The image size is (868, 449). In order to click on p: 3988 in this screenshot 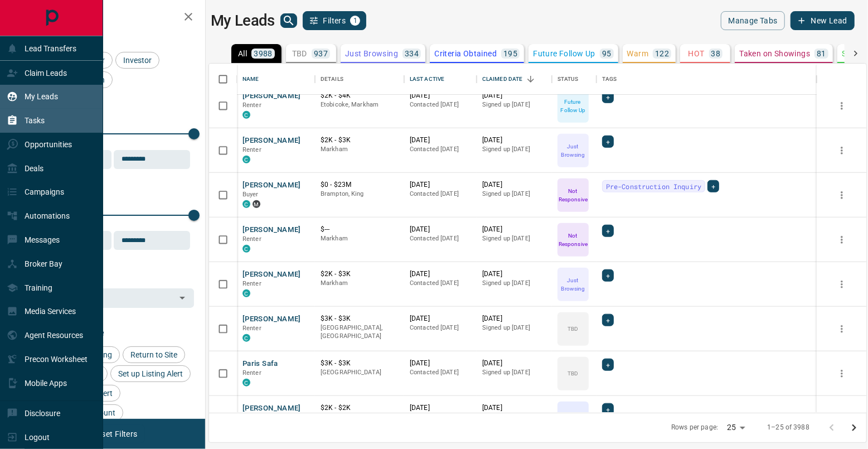, I will do `click(263, 54)`.